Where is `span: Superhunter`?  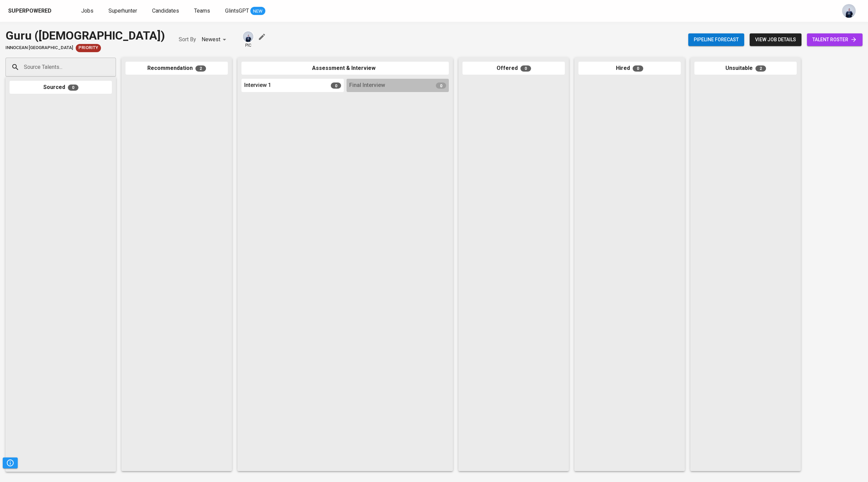 span: Superhunter is located at coordinates (123, 11).